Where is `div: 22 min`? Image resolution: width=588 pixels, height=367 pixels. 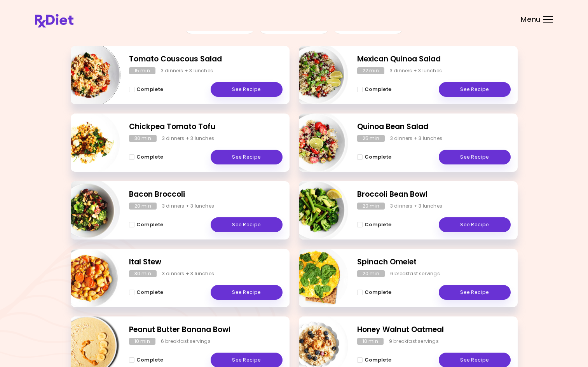 div: 22 min is located at coordinates (371, 71).